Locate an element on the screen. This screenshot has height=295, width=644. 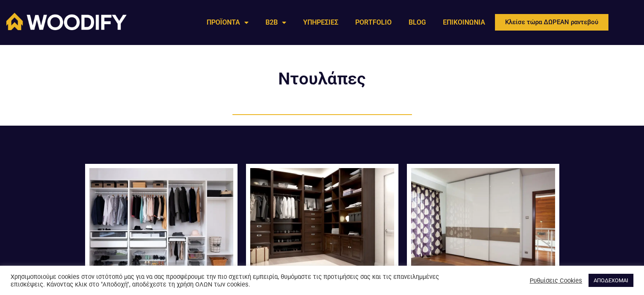
nav: Menu is located at coordinates (346, 23).